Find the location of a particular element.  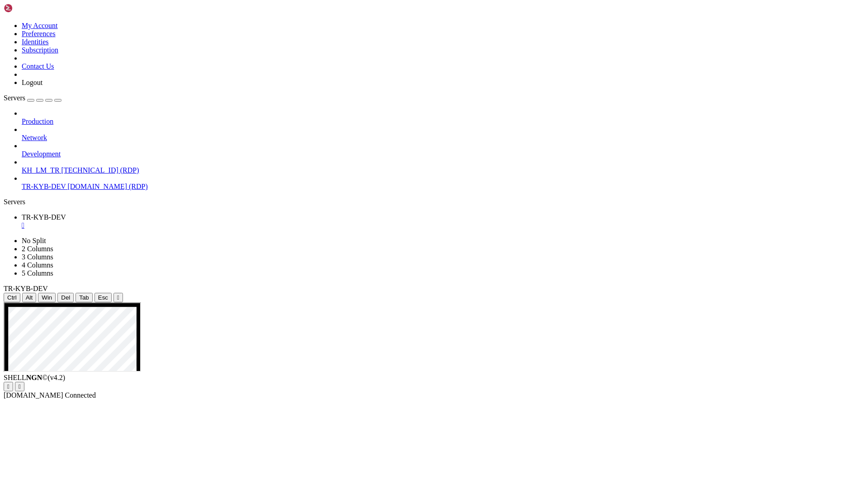

button: Del is located at coordinates (66, 297).